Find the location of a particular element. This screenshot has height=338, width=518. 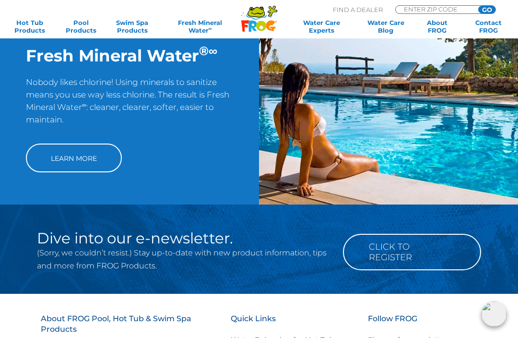

a: Hot TubProducts is located at coordinates (29, 26).